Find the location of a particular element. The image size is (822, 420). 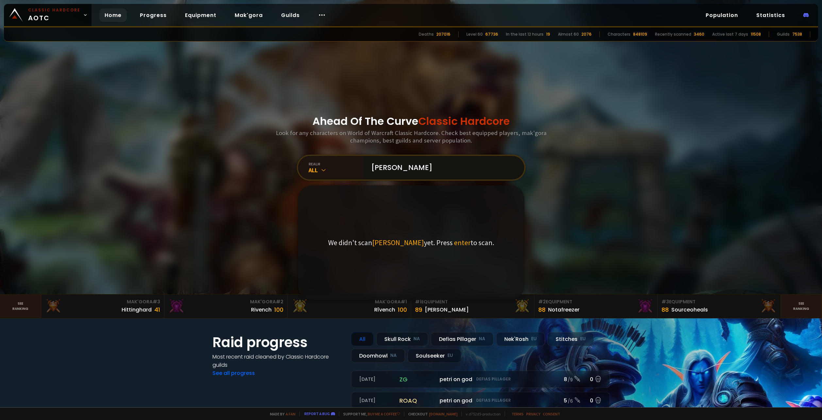

div: Skull Rock is located at coordinates (402, 339).